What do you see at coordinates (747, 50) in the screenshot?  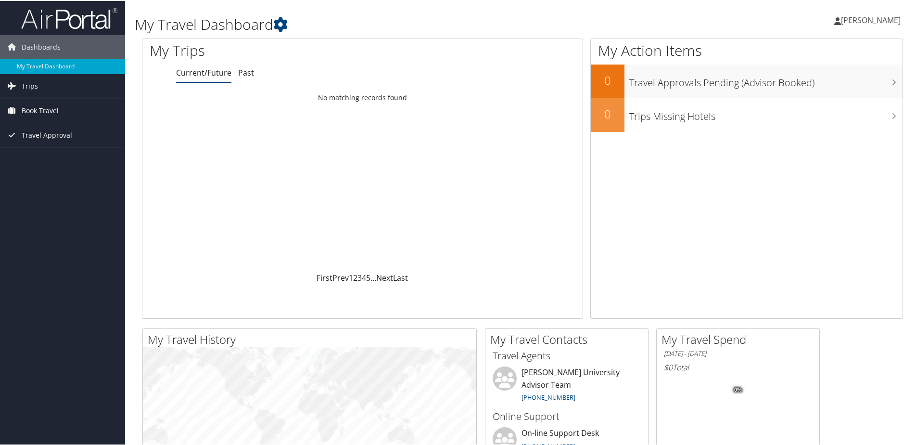 I see `h1: My Action Items` at bounding box center [747, 50].